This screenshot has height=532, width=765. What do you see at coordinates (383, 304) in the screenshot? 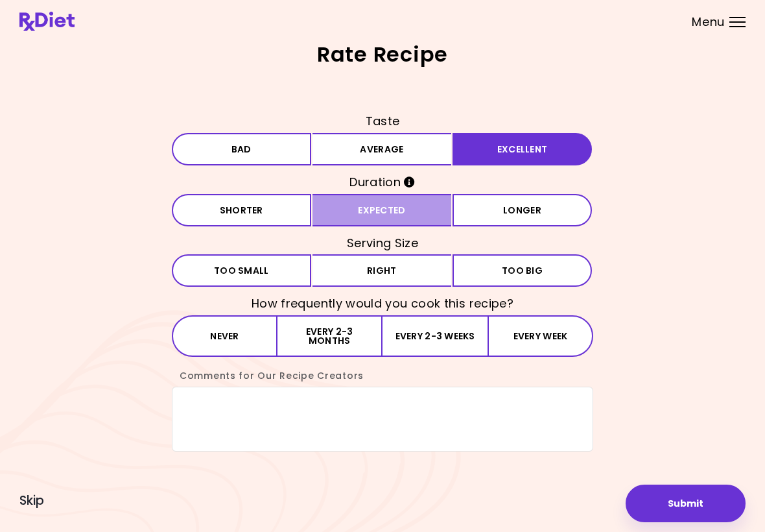
I see `h3: How frequently would you cook this recipe?` at bounding box center [383, 304].